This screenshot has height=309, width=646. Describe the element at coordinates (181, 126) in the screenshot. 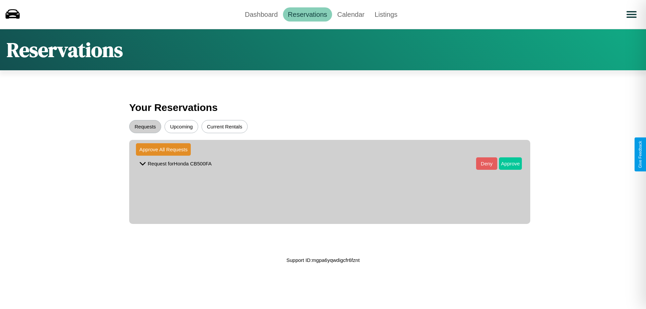

I see `button: Upcoming` at that location.